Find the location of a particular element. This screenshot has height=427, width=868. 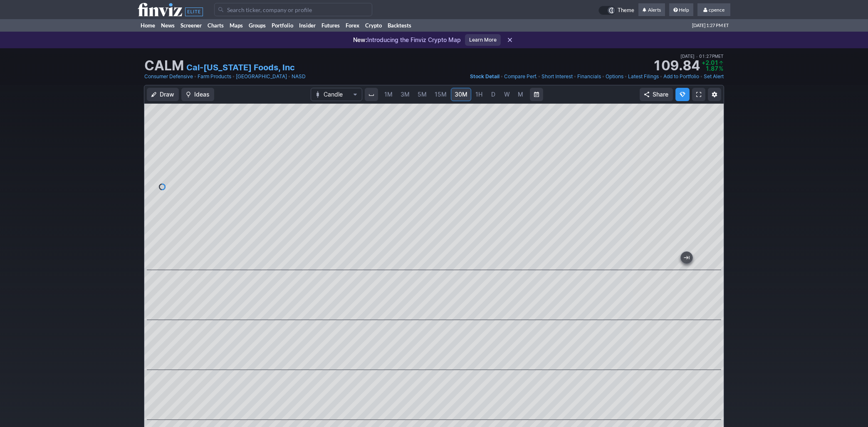

a: Short Interest is located at coordinates (557, 77).